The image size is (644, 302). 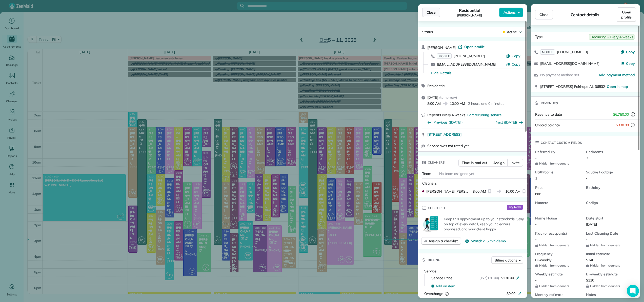 What do you see at coordinates (437, 208) in the screenshot?
I see `span: Checklist` at bounding box center [437, 208].